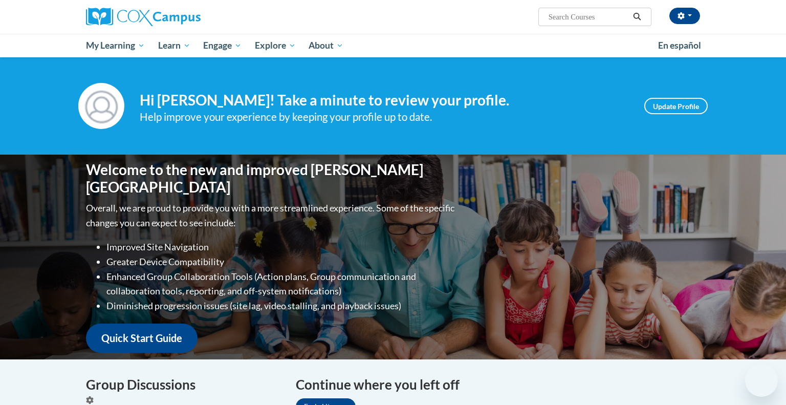 The image size is (786, 405). Describe the element at coordinates (589, 17) in the screenshot. I see `input: Search Courses` at that location.